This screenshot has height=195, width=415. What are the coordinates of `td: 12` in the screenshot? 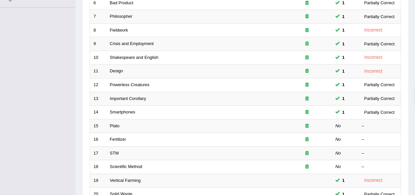 It's located at (98, 85).